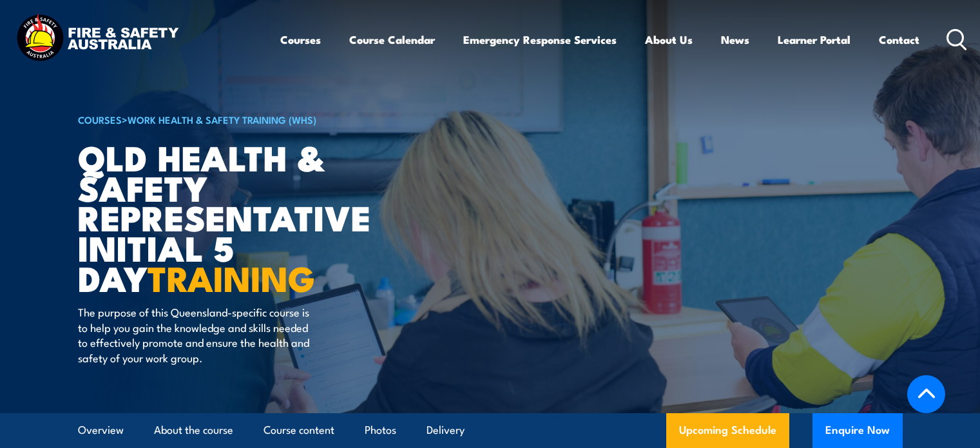 The width and height of the screenshot is (980, 448). I want to click on a: Delivery, so click(445, 430).